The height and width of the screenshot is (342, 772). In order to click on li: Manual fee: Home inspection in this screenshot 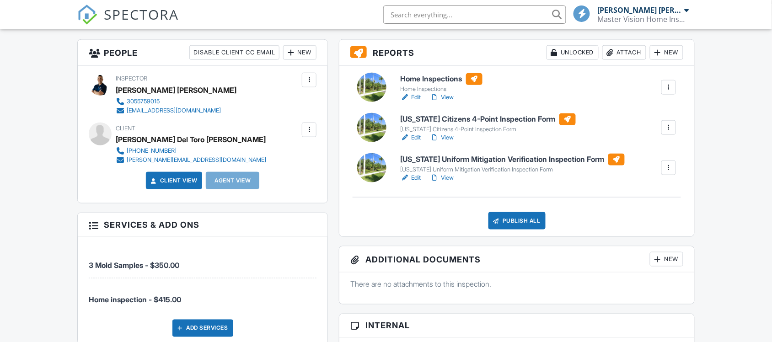, I will do `click(203, 295)`.